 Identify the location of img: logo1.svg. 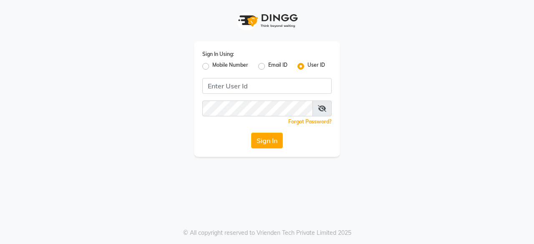
(267, 20).